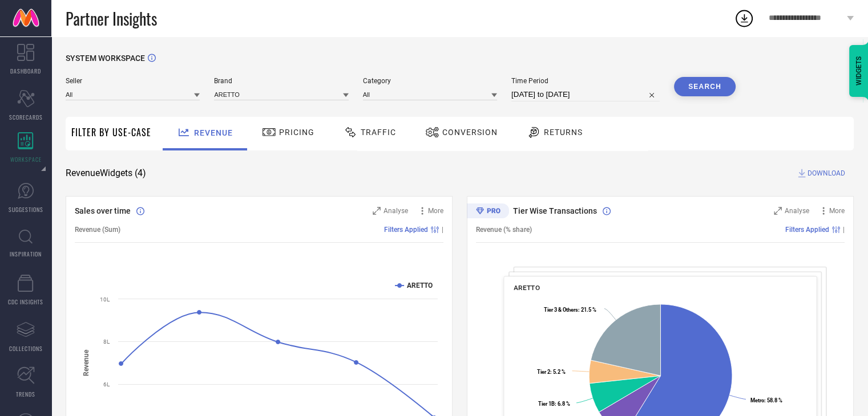 The width and height of the screenshot is (868, 416). I want to click on tspan: Tier 2, so click(543, 371).